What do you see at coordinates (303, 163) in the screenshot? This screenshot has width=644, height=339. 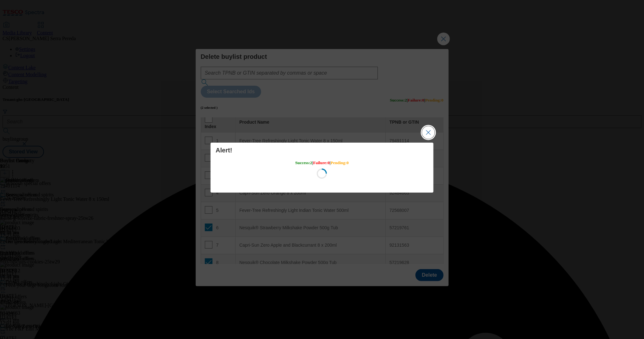 I see `span: Success : 2` at bounding box center [303, 163].